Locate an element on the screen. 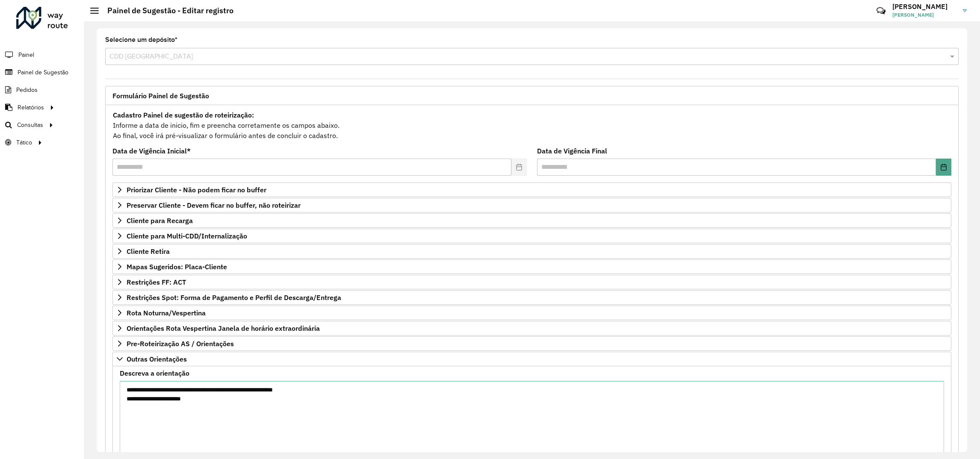  span: Relatórios is located at coordinates (31, 107).